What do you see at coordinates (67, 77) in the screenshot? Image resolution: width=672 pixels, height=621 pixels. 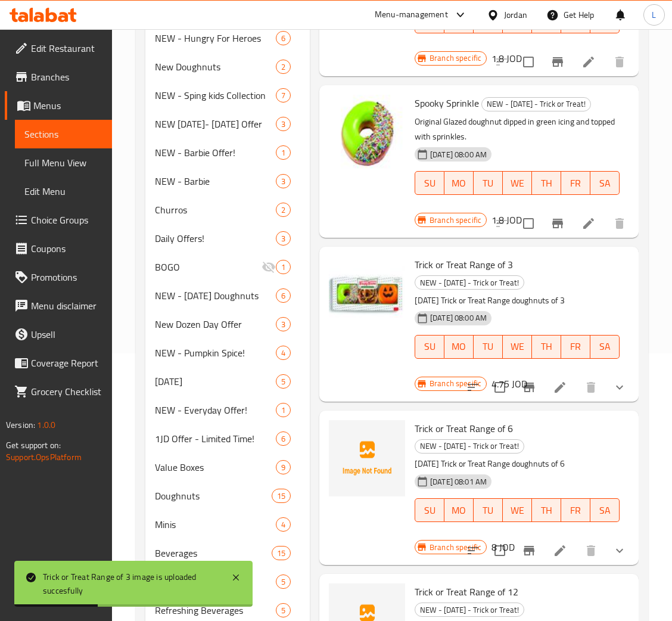 I see `span: Branches` at bounding box center [67, 77].